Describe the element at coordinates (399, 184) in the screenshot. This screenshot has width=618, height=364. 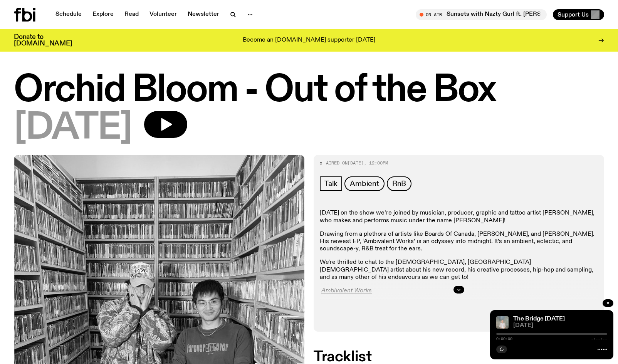
I see `a: RnB` at that location.